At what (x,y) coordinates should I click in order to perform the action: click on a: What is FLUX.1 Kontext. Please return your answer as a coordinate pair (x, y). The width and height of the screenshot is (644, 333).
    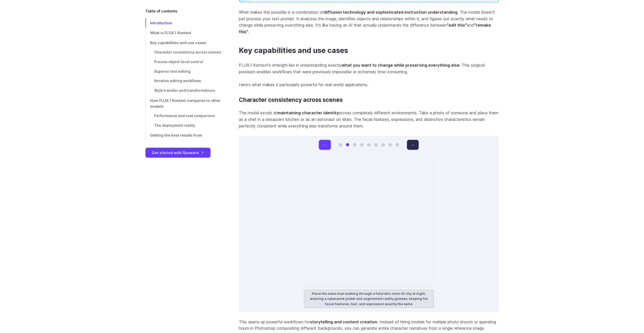
    Looking at the image, I should click on (184, 33).